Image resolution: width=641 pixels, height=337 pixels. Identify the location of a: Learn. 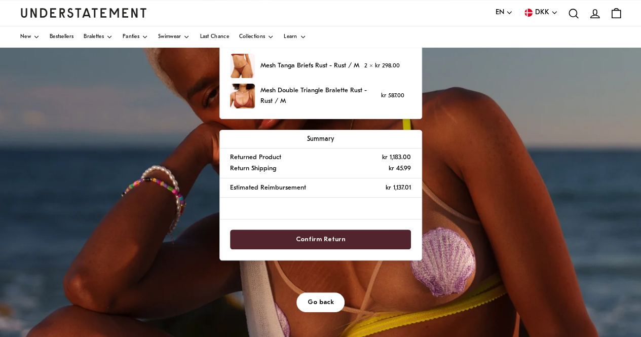
(295, 37).